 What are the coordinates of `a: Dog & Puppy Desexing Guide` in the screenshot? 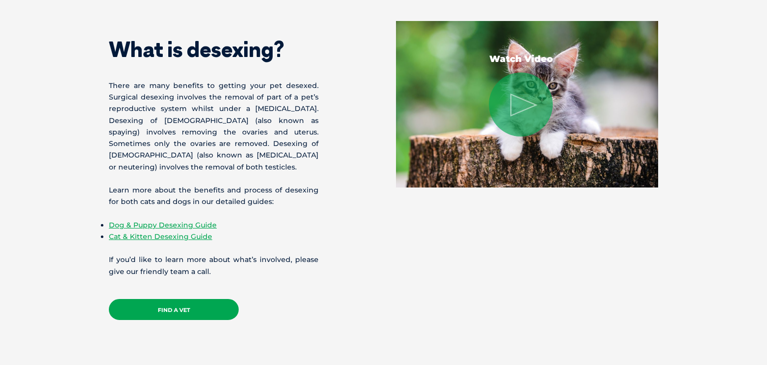 It's located at (163, 225).